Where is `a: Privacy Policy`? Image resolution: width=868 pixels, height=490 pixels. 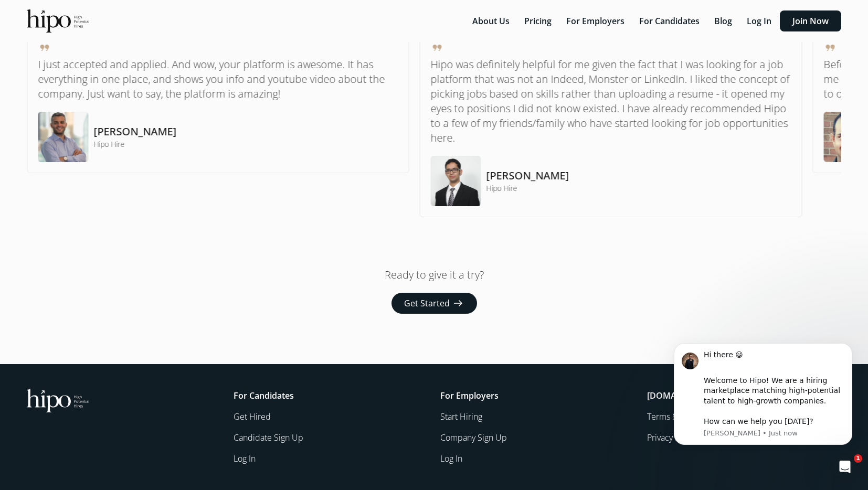 a: Privacy Policy is located at coordinates (744, 438).